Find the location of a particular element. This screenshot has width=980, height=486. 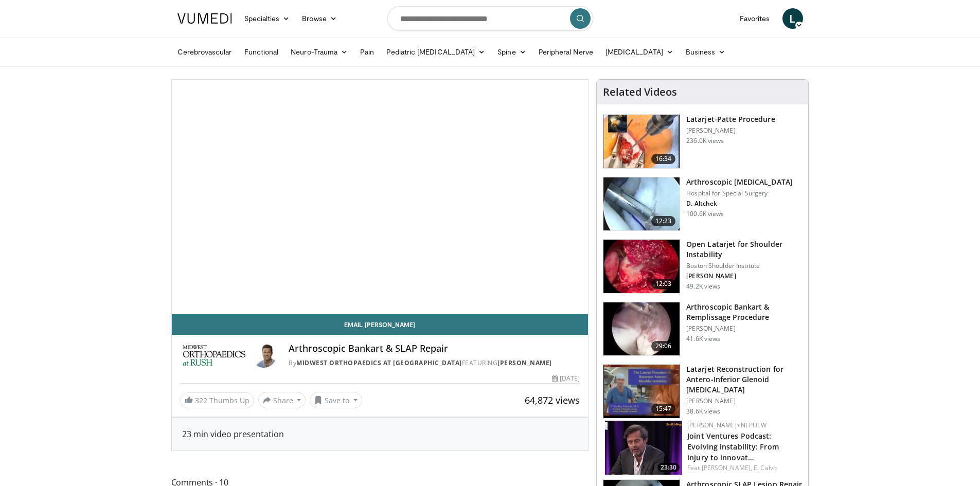

span: 12:23 is located at coordinates (663, 221).